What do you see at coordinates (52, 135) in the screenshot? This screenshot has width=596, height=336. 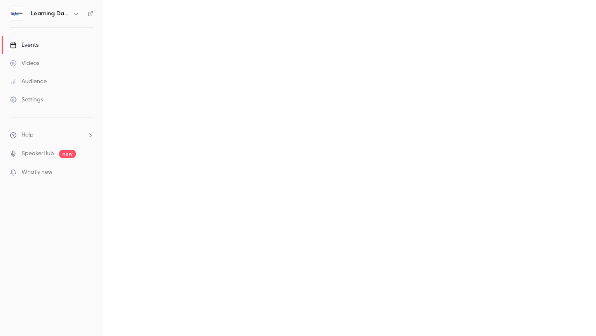 I see `li: help-dropdown-opener` at bounding box center [52, 135].